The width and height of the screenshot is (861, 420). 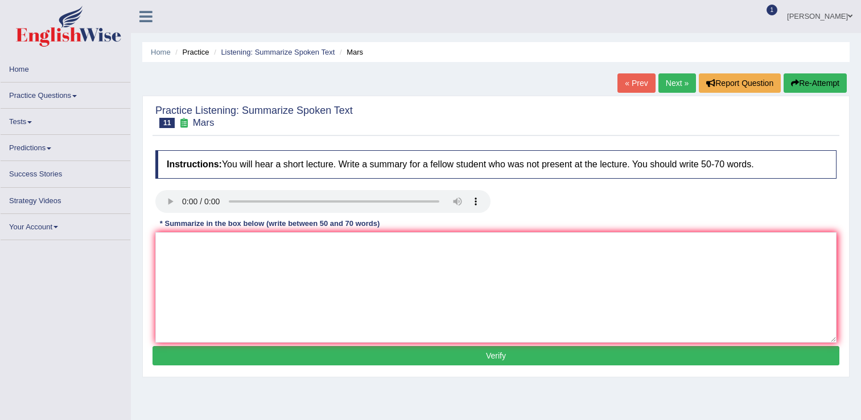 What do you see at coordinates (183, 123) in the screenshot?
I see `small: Exam occurring question` at bounding box center [183, 123].